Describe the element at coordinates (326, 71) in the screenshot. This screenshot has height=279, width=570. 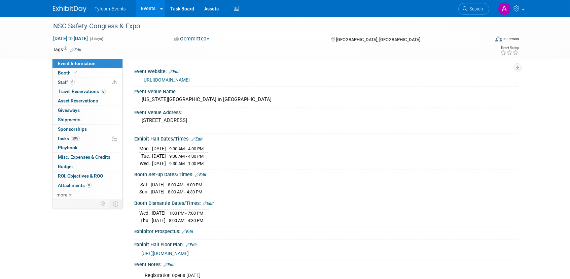
I see `div: Event Website:` at that location.